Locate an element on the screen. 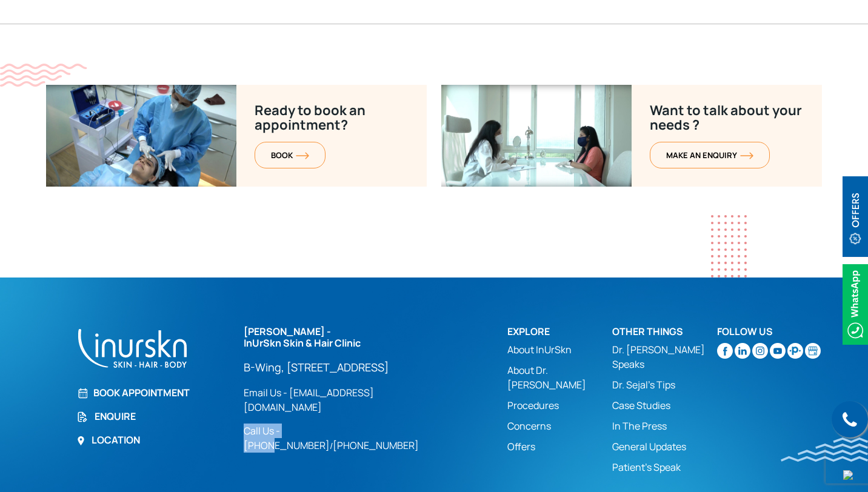 This screenshot has width=868, height=492. img: Enquire is located at coordinates (82, 417).